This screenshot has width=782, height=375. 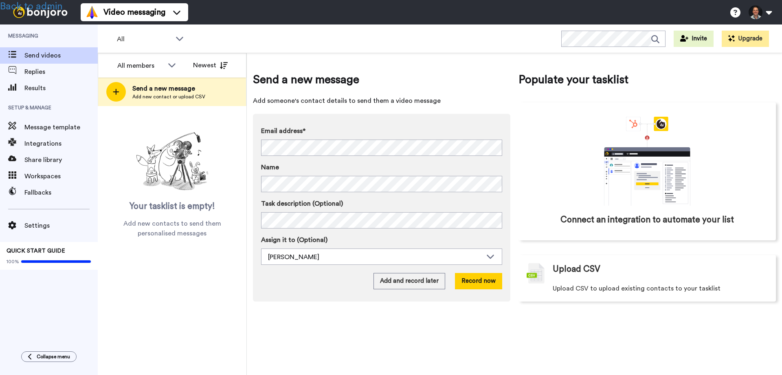 I want to click on img: vm-color.svg, so click(x=92, y=12).